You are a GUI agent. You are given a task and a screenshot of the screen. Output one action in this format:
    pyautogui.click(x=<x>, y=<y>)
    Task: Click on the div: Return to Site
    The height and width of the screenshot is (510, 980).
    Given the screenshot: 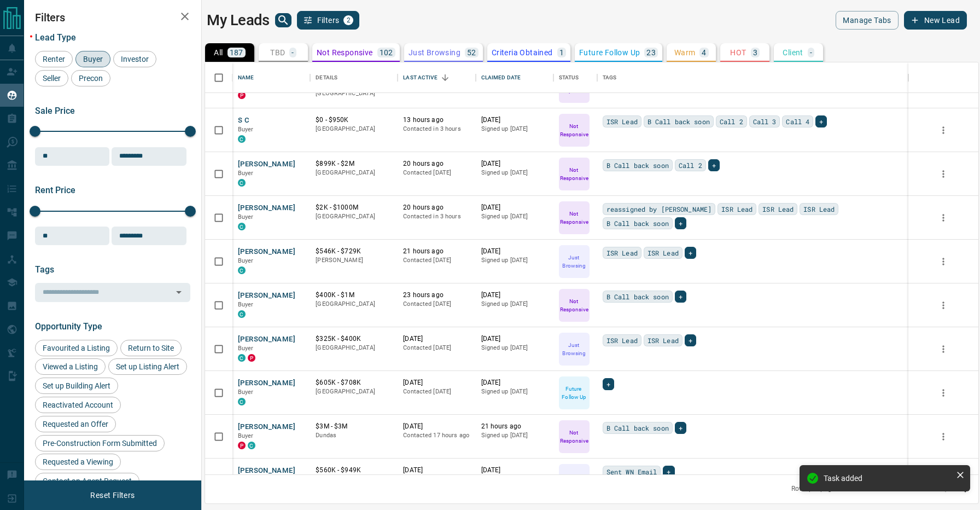 What is the action you would take?
    pyautogui.click(x=151, y=348)
    